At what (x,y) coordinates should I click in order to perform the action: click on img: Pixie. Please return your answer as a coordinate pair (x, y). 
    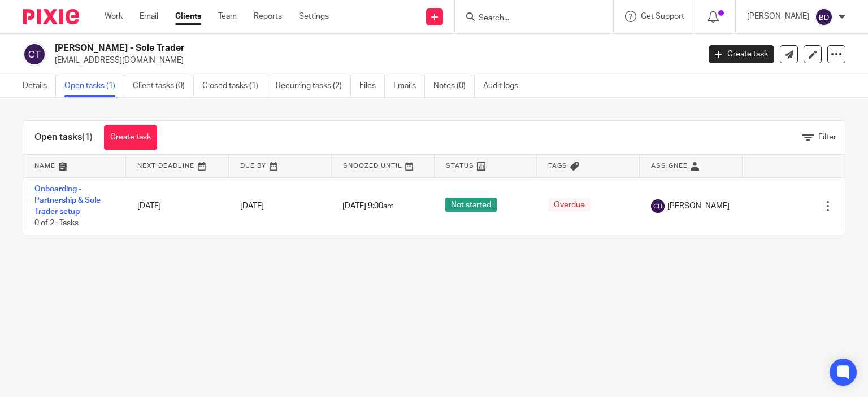
    Looking at the image, I should click on (51, 16).